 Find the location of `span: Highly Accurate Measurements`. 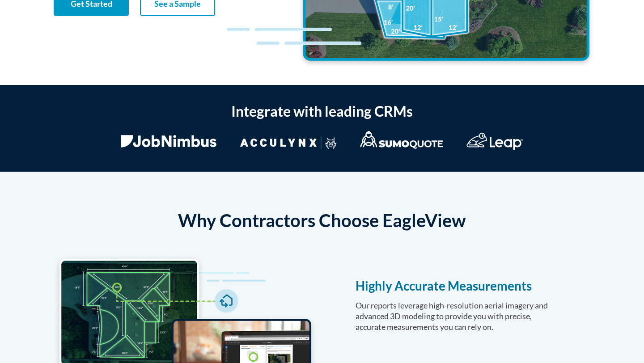

span: Highly Accurate Measurements is located at coordinates (444, 286).